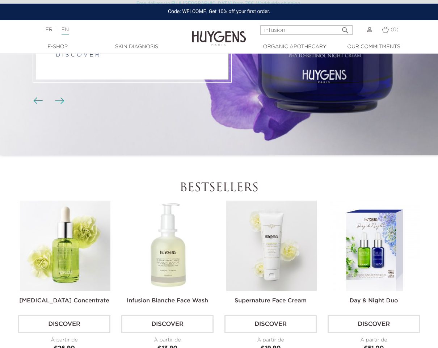 This screenshot has width=438, height=348. What do you see at coordinates (375, 246) in the screenshot?
I see `img: Day & Night Duo` at bounding box center [375, 246].